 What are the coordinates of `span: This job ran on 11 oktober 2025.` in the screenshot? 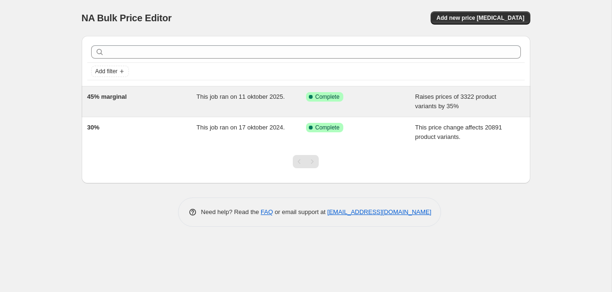 It's located at (240, 96).